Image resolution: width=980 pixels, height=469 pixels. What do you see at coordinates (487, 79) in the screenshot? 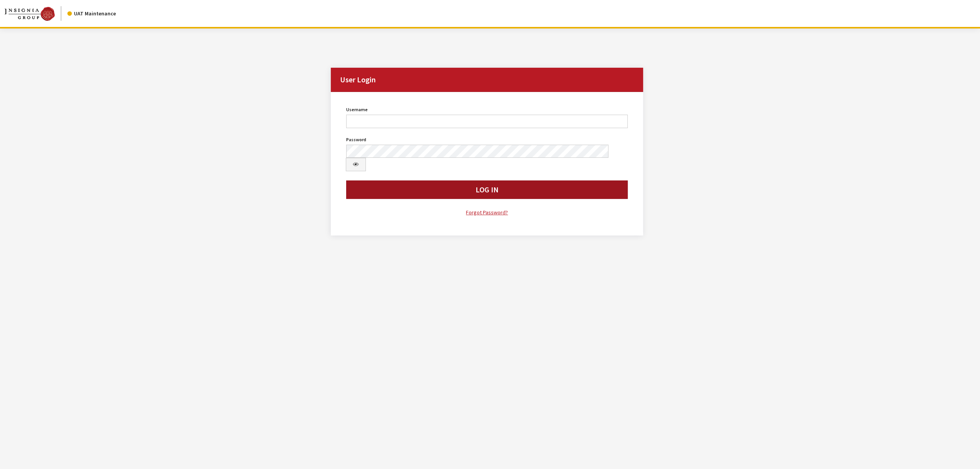
I see `h2: User Login` at bounding box center [487, 79].